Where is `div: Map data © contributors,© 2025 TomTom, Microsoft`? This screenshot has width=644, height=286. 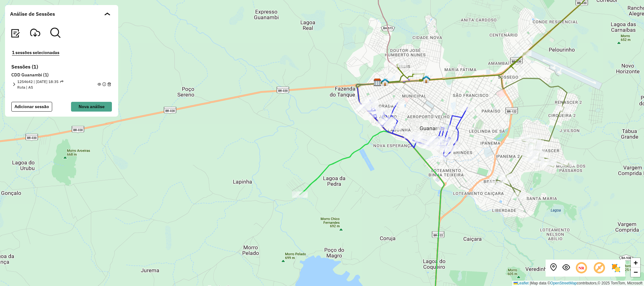 div: Map data © contributors,© 2025 TomTom, Microsoft is located at coordinates (578, 283).